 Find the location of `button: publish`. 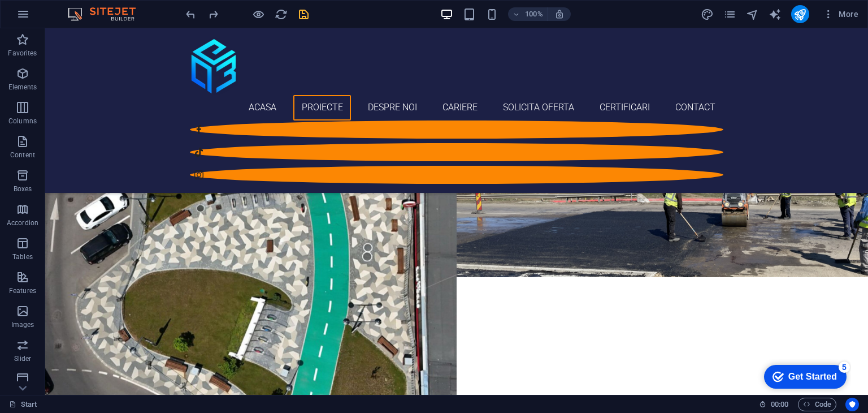

button: publish is located at coordinates (800, 14).